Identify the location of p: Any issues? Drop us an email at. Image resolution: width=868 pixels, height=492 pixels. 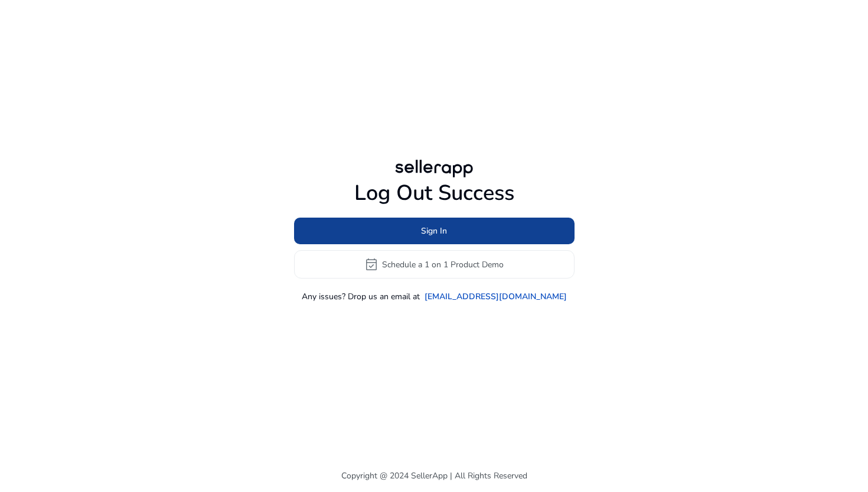
(361, 296).